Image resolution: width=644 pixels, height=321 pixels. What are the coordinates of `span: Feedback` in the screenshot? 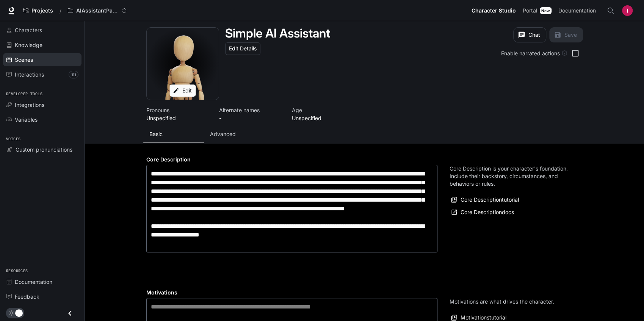 It's located at (27, 296).